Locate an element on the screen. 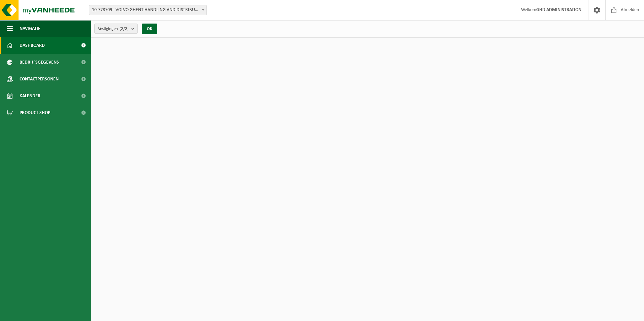 The image size is (644, 321). span: Bedrijfsgegevens is located at coordinates (39, 62).